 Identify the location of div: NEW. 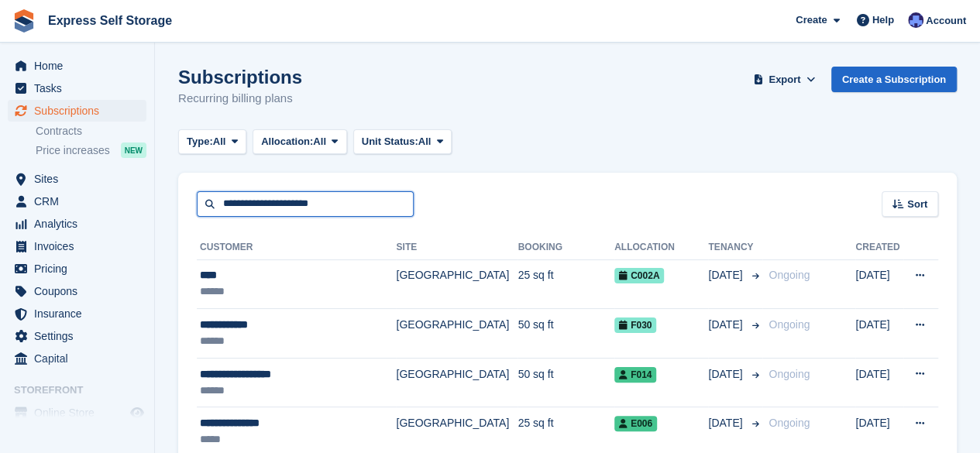
(133, 150).